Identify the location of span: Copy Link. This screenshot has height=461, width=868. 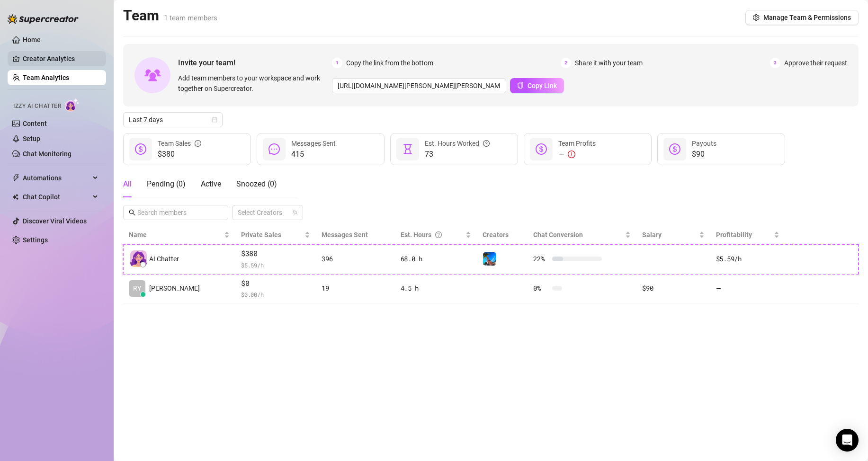
(542, 86).